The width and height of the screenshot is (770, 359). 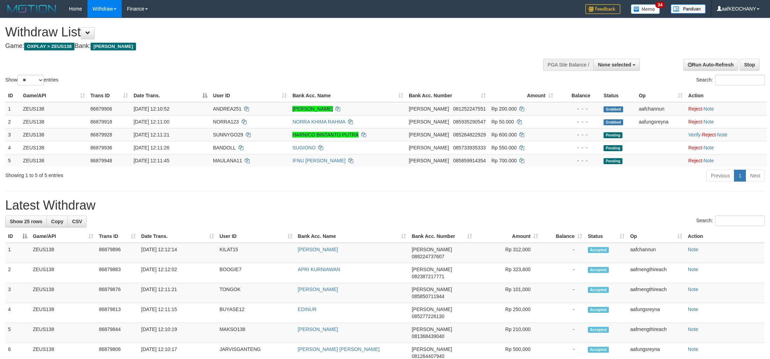 What do you see at coordinates (256, 253) in the screenshot?
I see `td: KILAT15` at bounding box center [256, 253].